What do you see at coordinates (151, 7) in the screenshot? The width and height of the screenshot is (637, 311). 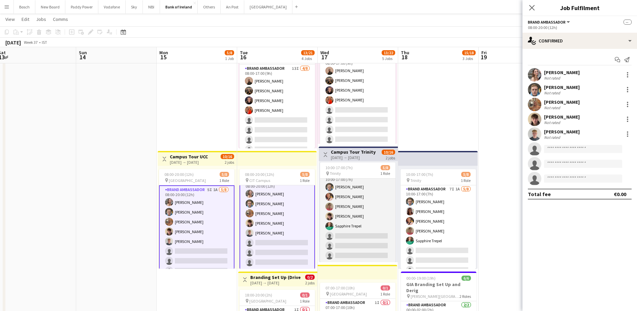 I see `button: NBI` at bounding box center [151, 7].